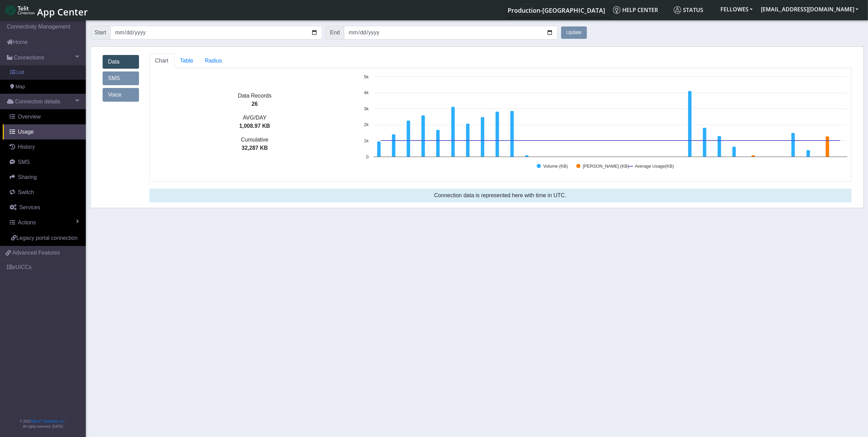 This screenshot has height=437, width=868. Describe the element at coordinates (20, 10) in the screenshot. I see `img: logo-telit-cinterion-gw-new.png` at that location.